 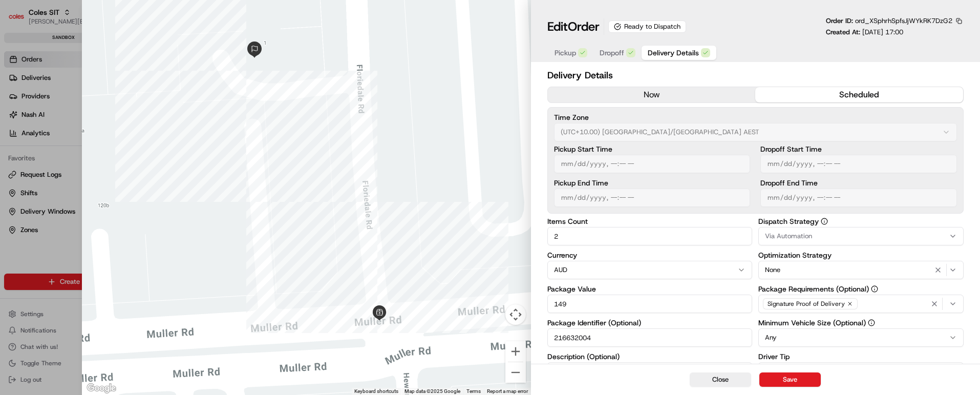 I want to click on label: Optimization Strategy, so click(x=861, y=254).